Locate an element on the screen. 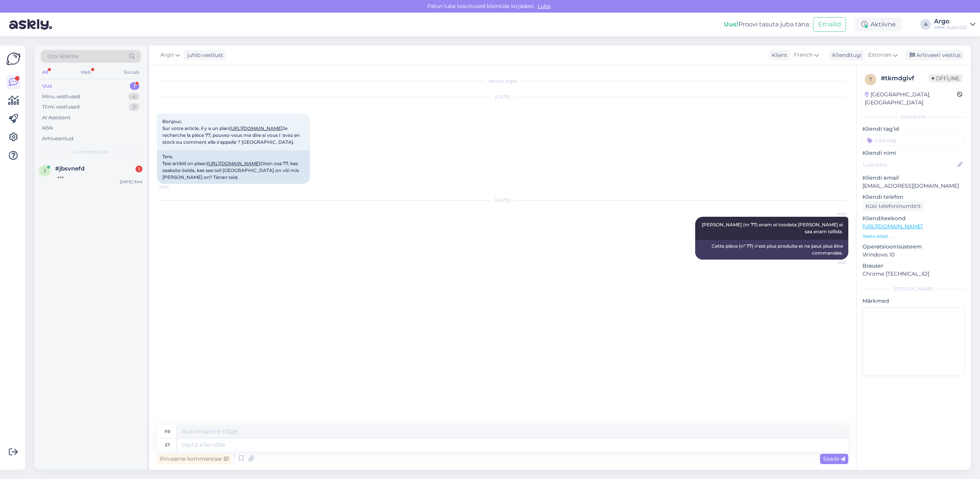  span: #jbsvnefd is located at coordinates (70, 168).